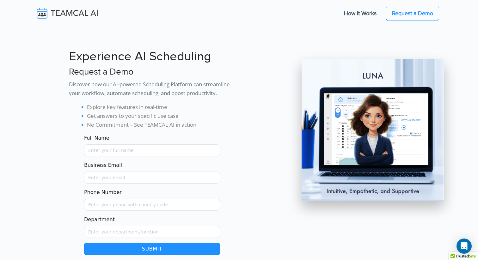 The width and height of the screenshot is (478, 260). Describe the element at coordinates (465, 247) in the screenshot. I see `div: Open Intercom Messenger` at that location.